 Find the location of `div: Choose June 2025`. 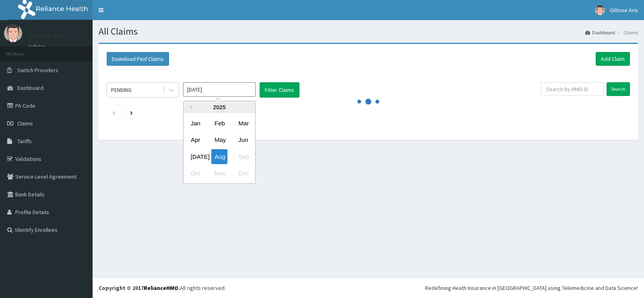

div: Choose June 2025 is located at coordinates (243, 140).